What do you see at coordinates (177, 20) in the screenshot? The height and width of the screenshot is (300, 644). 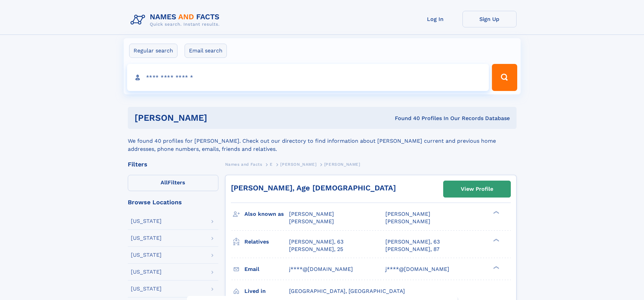 I see `img: Logo Names and Facts` at bounding box center [177, 20].